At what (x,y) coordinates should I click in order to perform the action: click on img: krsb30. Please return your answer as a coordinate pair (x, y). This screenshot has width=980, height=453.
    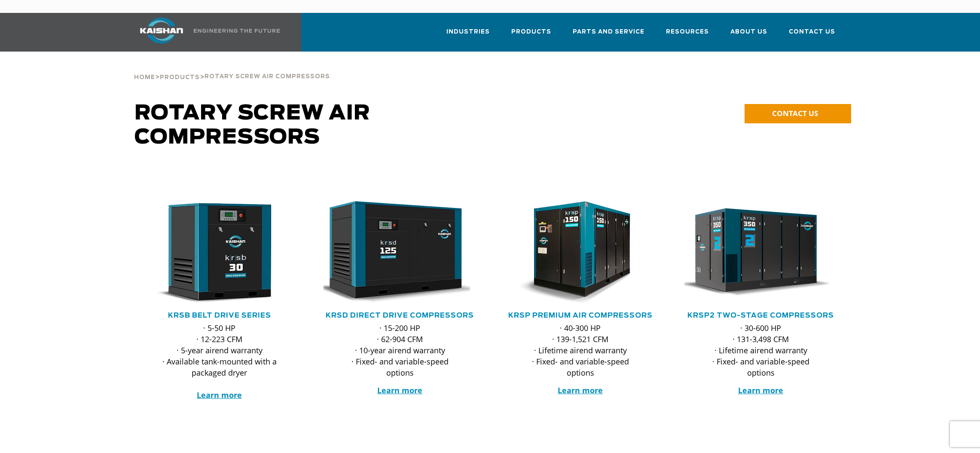
    Looking at the image, I should click on (213, 253).